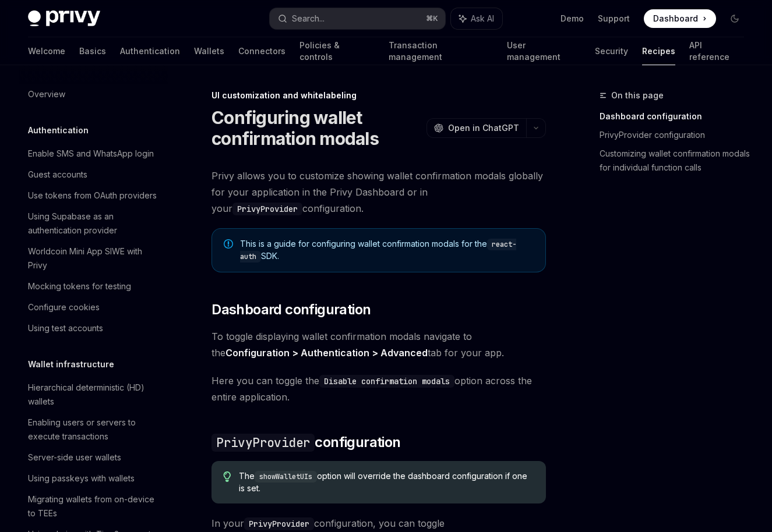 Image resolution: width=772 pixels, height=532 pixels. I want to click on span: To toggle displaying wallet confirmation modals navigate to the tab for your app., so click(379, 345).